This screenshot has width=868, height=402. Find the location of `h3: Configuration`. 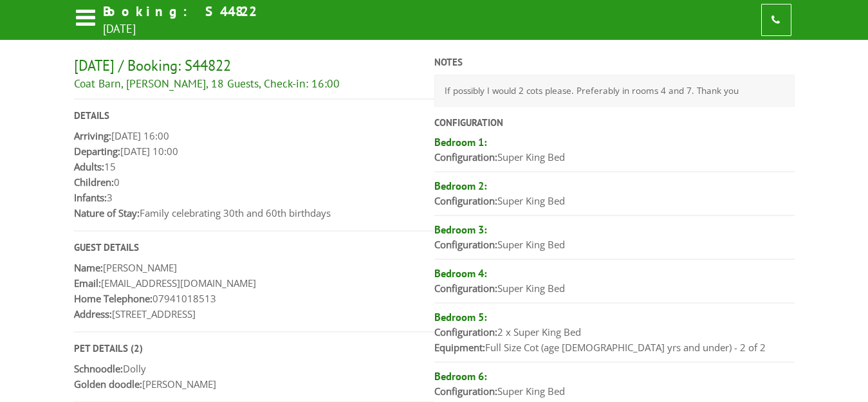

h3: Configuration is located at coordinates (614, 122).